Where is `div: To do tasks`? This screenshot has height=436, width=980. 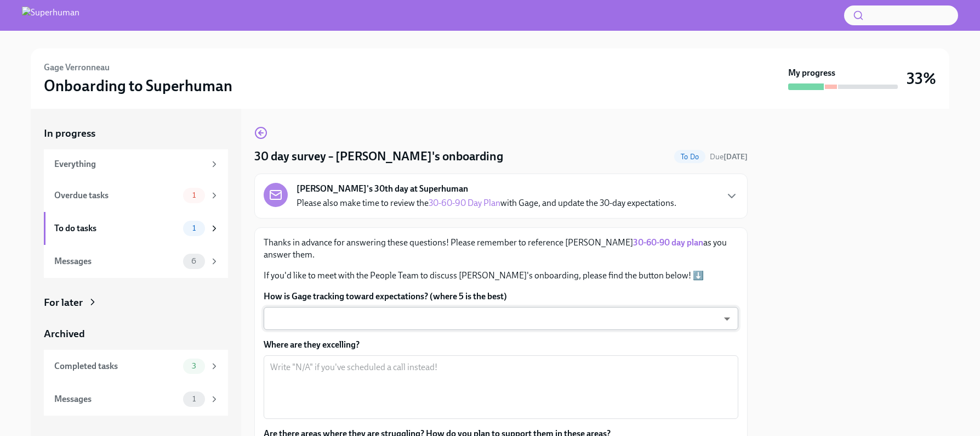 div: To do tasks is located at coordinates (116, 228).